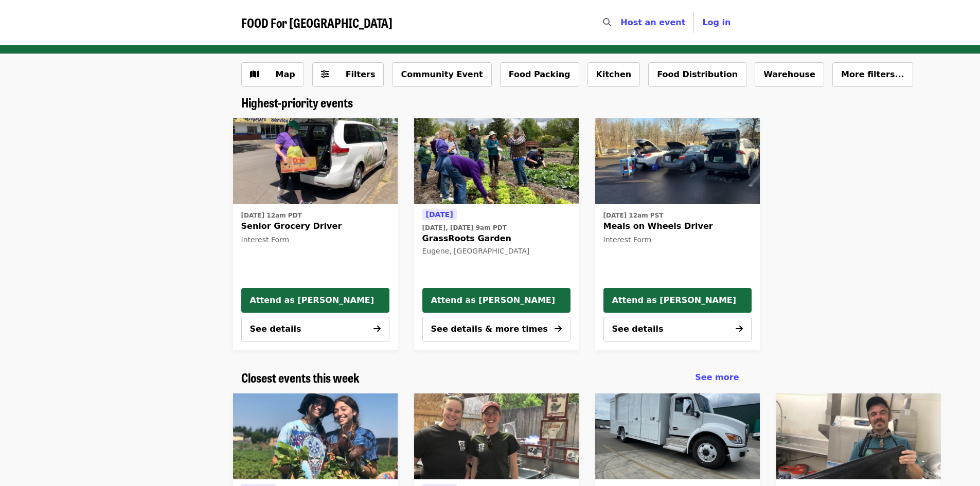 This screenshot has width=980, height=486. What do you see at coordinates (697, 74) in the screenshot?
I see `button: Food Distribution` at bounding box center [697, 74].